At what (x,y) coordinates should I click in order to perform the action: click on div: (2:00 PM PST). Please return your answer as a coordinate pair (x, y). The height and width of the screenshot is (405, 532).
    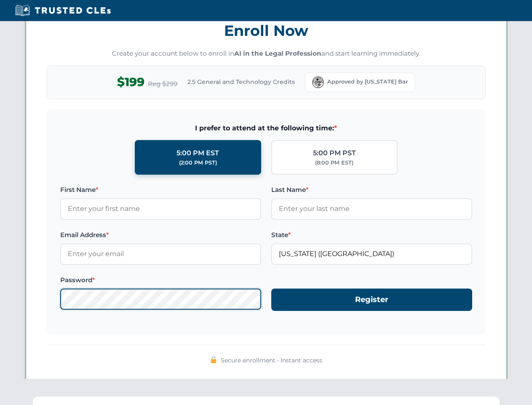
    Looking at the image, I should click on (198, 163).